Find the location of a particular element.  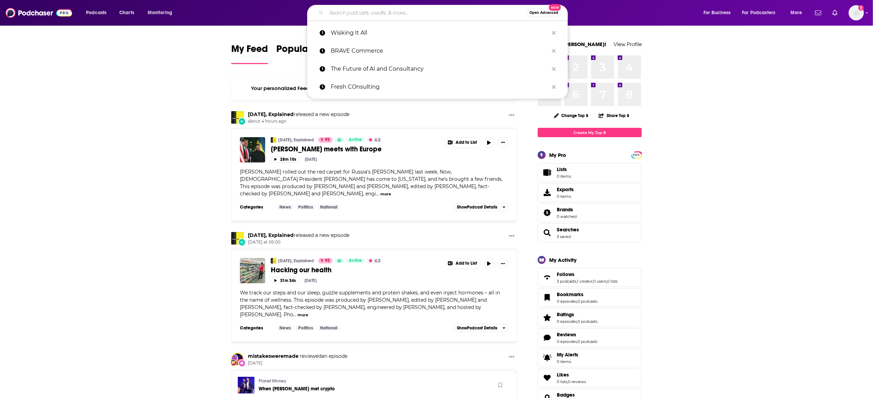

a: Show notifications dropdown is located at coordinates (818, 13).